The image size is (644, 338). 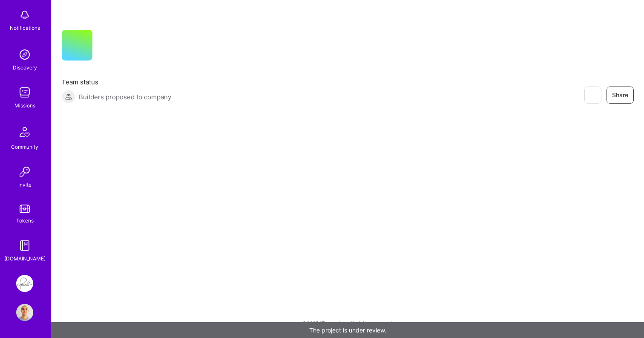 What do you see at coordinates (69, 97) in the screenshot?
I see `img: Builders proposed to company` at bounding box center [69, 97].